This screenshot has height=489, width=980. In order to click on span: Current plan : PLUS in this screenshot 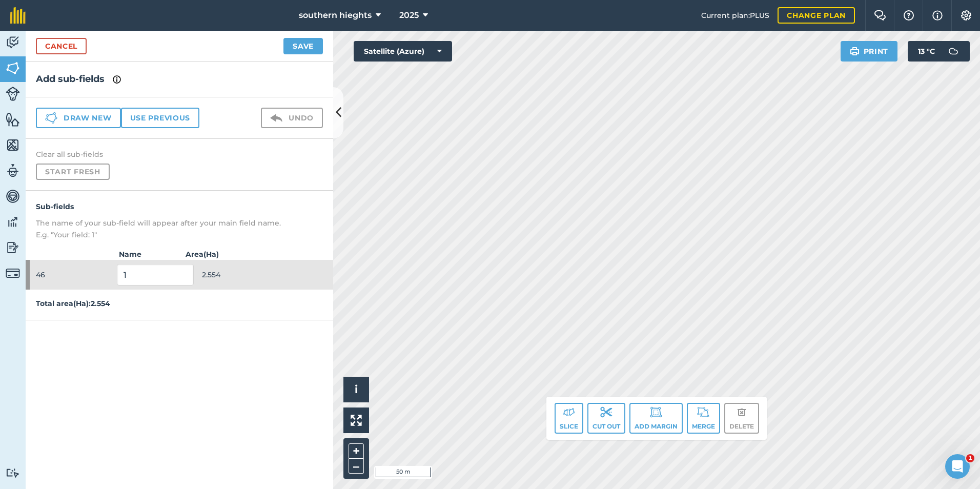, I will do `click(735, 15)`.